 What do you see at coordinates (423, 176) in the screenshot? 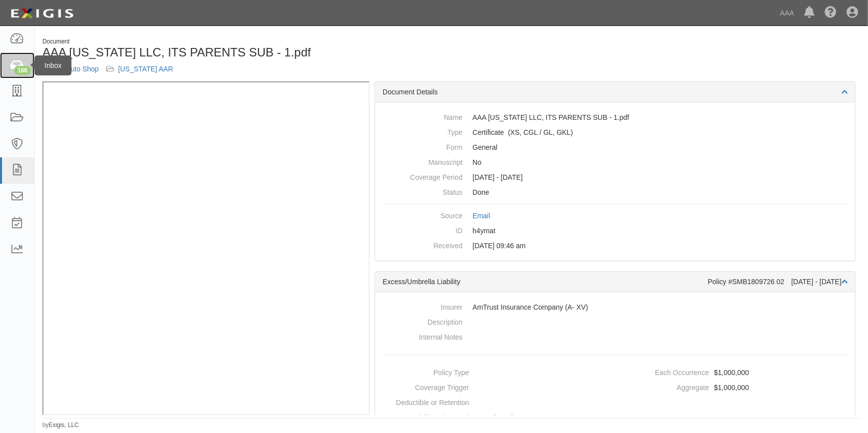
I see `dt: Coverage Period` at bounding box center [423, 176].